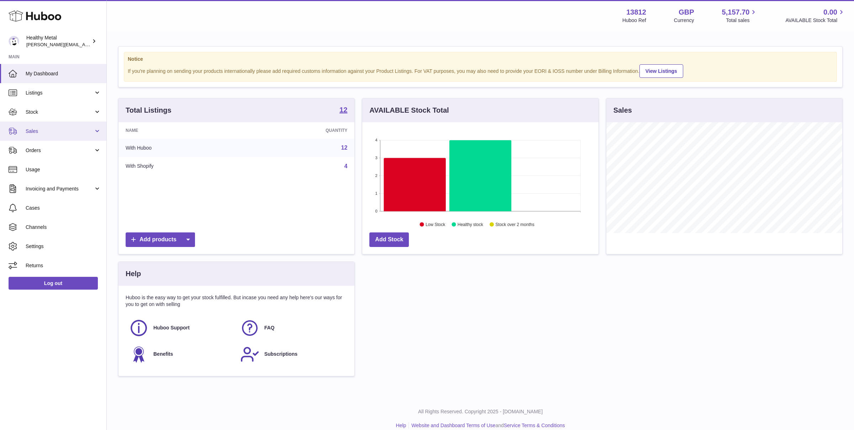 The width and height of the screenshot is (854, 430). What do you see at coordinates (163, 354) in the screenshot?
I see `span: Benefits` at bounding box center [163, 354].